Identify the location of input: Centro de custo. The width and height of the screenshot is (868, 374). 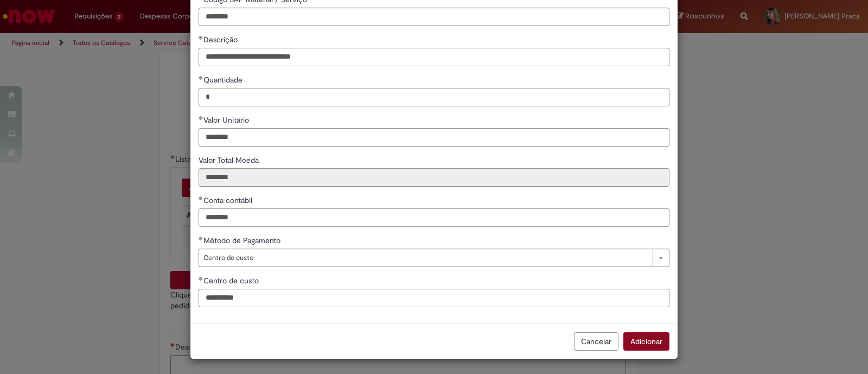
(434, 298).